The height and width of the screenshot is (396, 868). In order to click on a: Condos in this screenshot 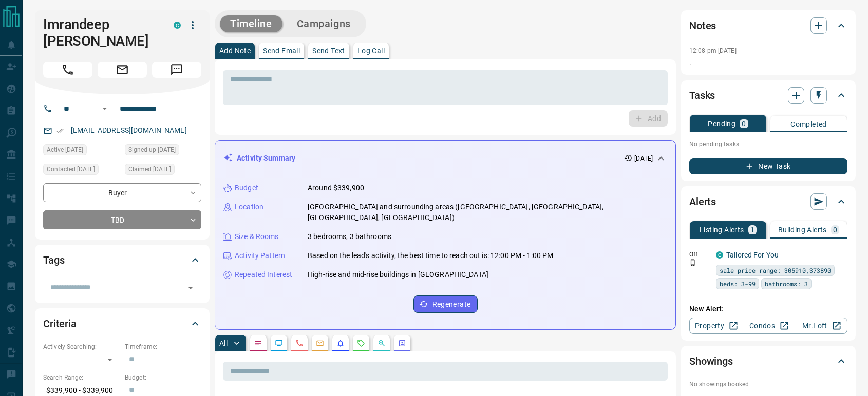, I will do `click(768, 326)`.